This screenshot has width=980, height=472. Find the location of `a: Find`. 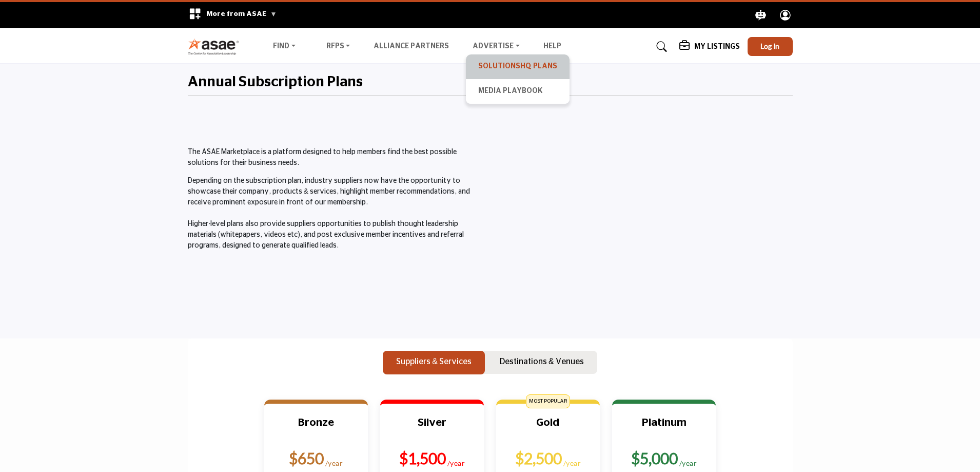

a: Find is located at coordinates (284, 46).